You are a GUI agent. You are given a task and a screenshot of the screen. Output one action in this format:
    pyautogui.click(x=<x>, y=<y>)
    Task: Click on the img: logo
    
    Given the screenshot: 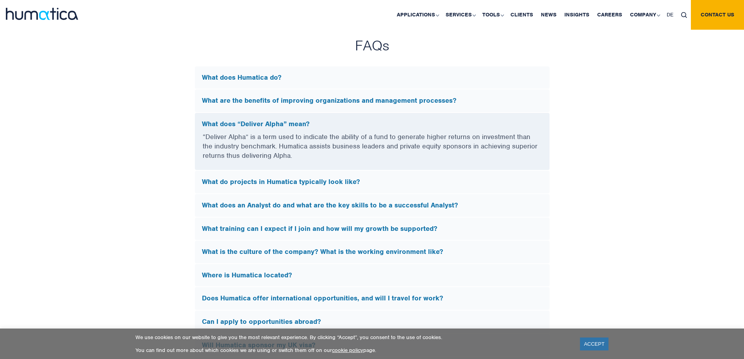 What is the action you would take?
    pyautogui.click(x=42, y=14)
    